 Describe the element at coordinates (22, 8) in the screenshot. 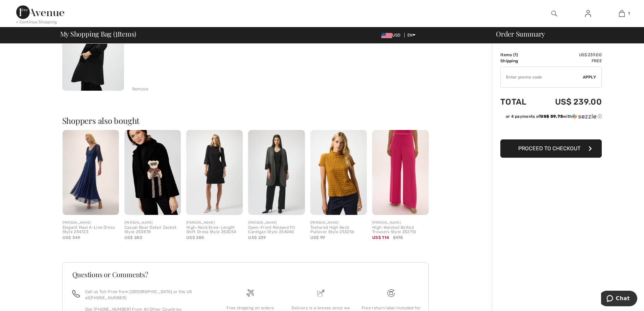

I see `span: Chat` at that location.